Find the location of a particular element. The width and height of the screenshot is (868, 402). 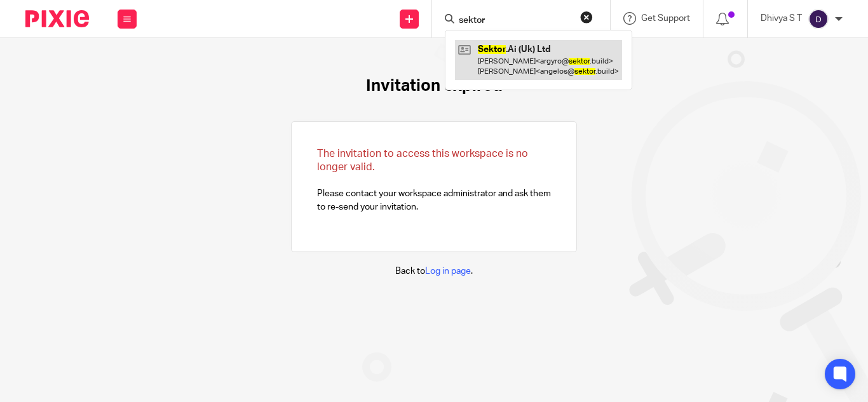

img: svg%3E is located at coordinates (819, 19).